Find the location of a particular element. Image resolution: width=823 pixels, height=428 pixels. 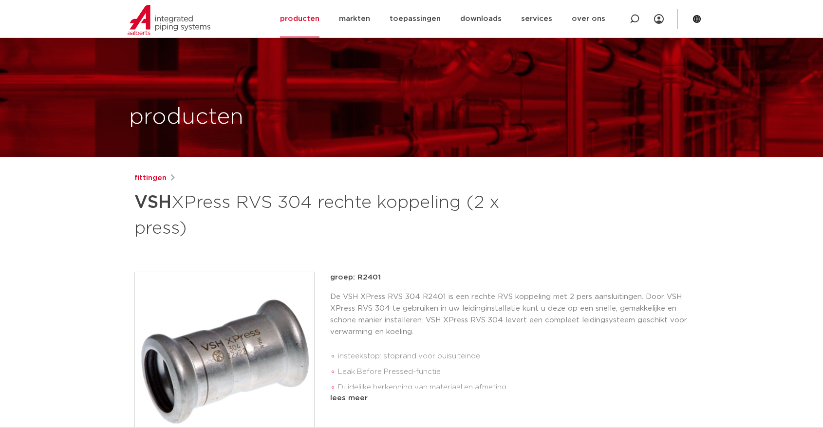

h1: XPress RVS 304 rechte koppeling (2 x press) is located at coordinates (317, 214).